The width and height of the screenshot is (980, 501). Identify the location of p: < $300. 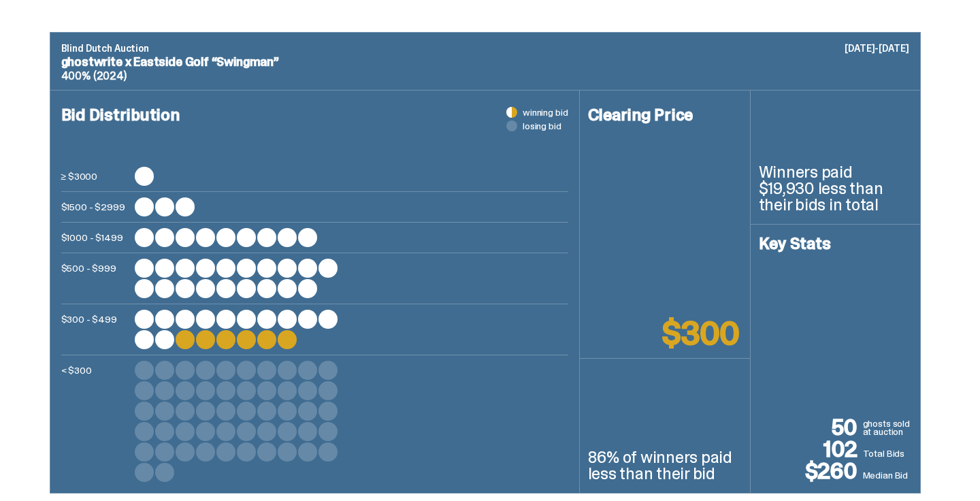
(95, 421).